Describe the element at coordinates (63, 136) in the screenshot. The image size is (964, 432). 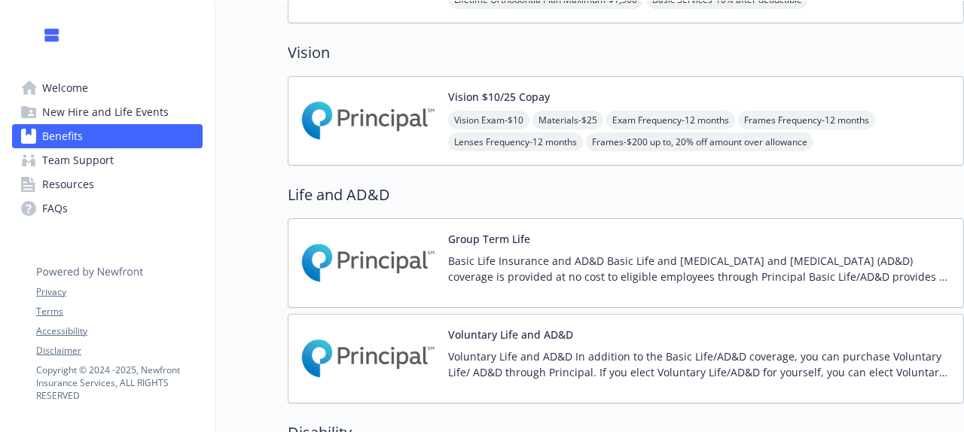
I see `span: Benefits` at that location.